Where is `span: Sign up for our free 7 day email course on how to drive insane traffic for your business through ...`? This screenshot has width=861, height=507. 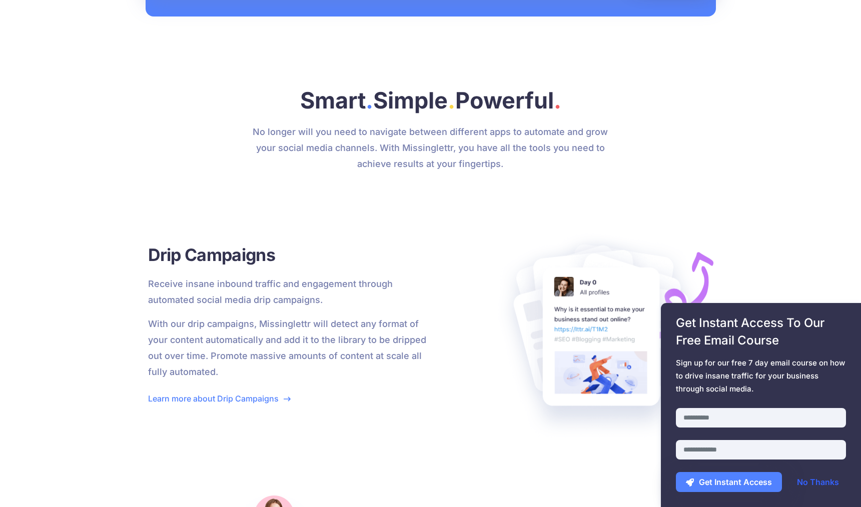 span: Sign up for our free 7 day email course on how to drive insane traffic for your business through ... is located at coordinates (761, 376).